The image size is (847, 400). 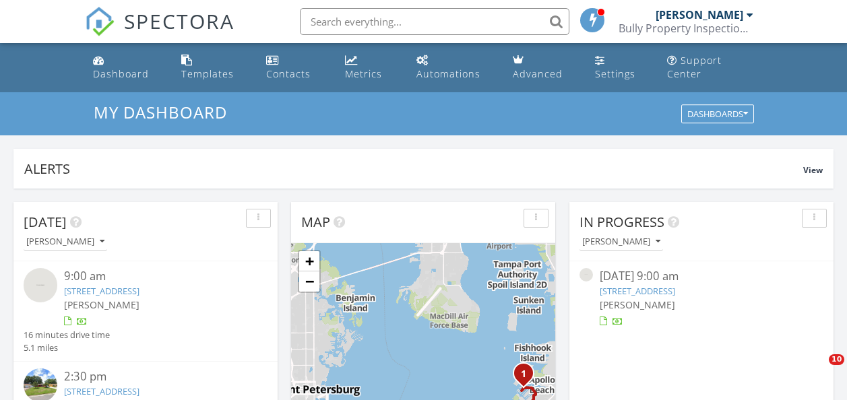 What do you see at coordinates (528, 377) in the screenshot?
I see `div: 920 Symphony Isles Blvd, Apollo Beach, FL 33572` at bounding box center [528, 377].